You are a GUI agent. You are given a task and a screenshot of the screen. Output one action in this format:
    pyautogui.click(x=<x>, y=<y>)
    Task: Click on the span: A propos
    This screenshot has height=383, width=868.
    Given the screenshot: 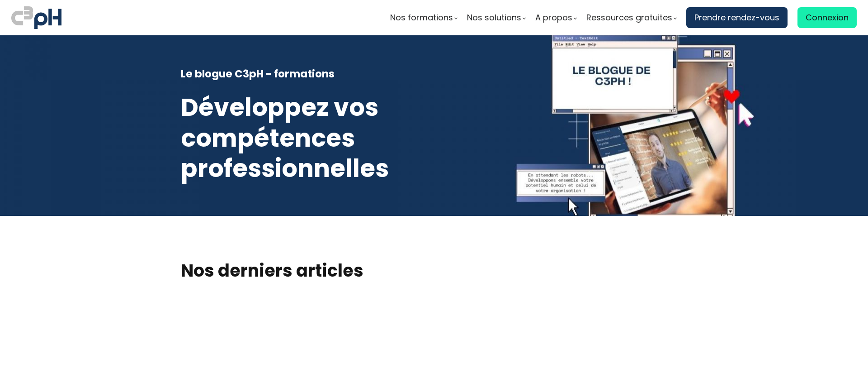 What is the action you would take?
    pyautogui.click(x=554, y=18)
    